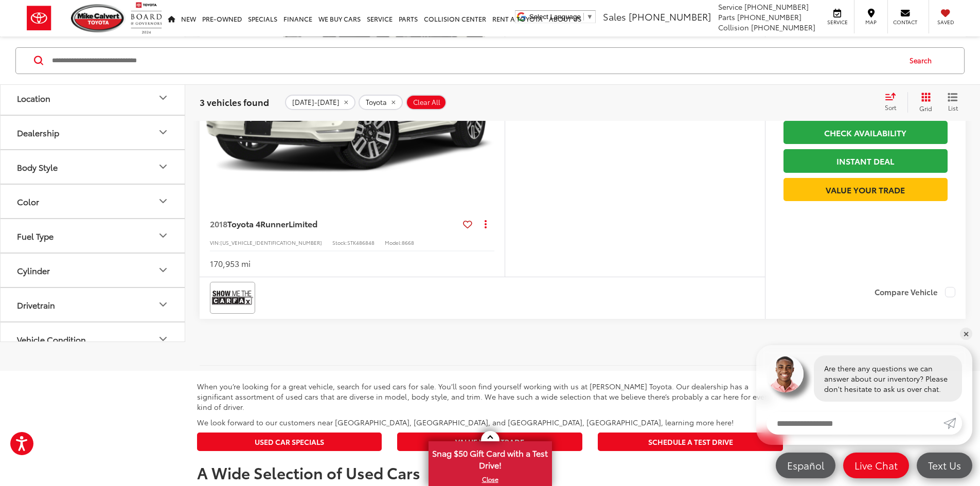 The width and height of the screenshot is (980, 486). I want to click on span: Limited, so click(303, 223).